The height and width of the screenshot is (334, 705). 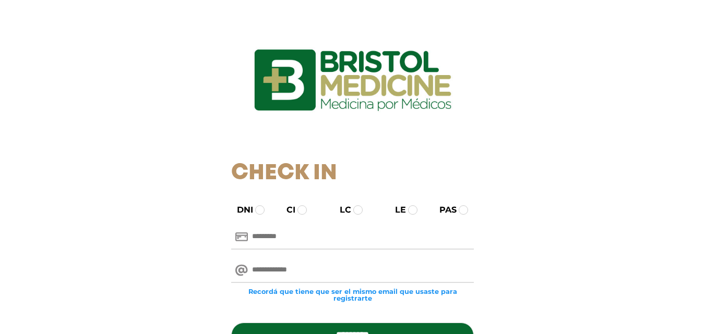 What do you see at coordinates (240, 210) in the screenshot?
I see `label: DNI` at bounding box center [240, 210].